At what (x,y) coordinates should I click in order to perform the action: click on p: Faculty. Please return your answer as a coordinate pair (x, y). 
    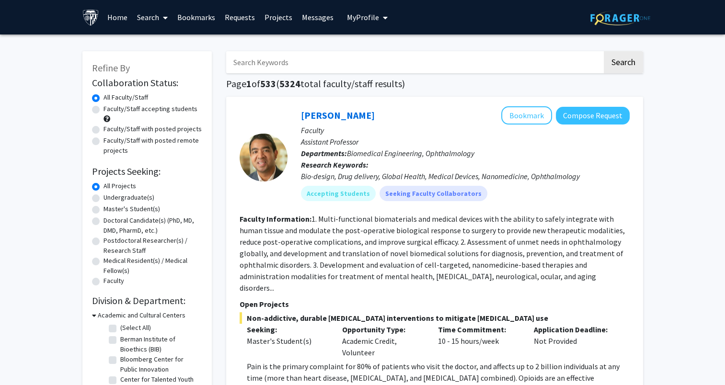
    Looking at the image, I should click on (465, 130).